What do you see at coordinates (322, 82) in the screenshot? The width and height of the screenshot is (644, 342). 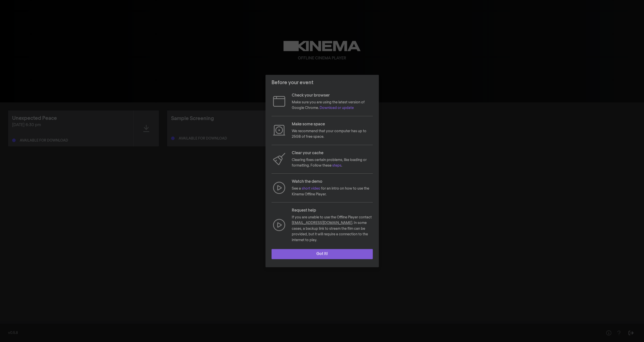 I see `header: Before your event` at bounding box center [322, 82].